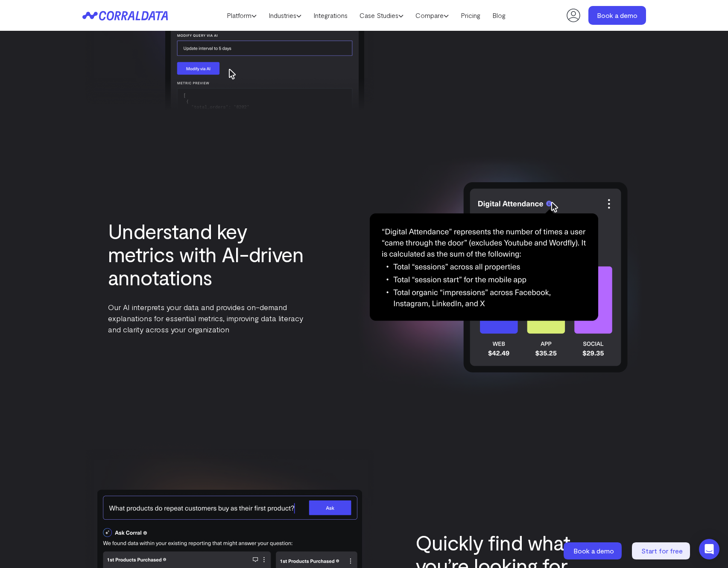  What do you see at coordinates (471, 15) in the screenshot?
I see `a: Pricing` at bounding box center [471, 15].